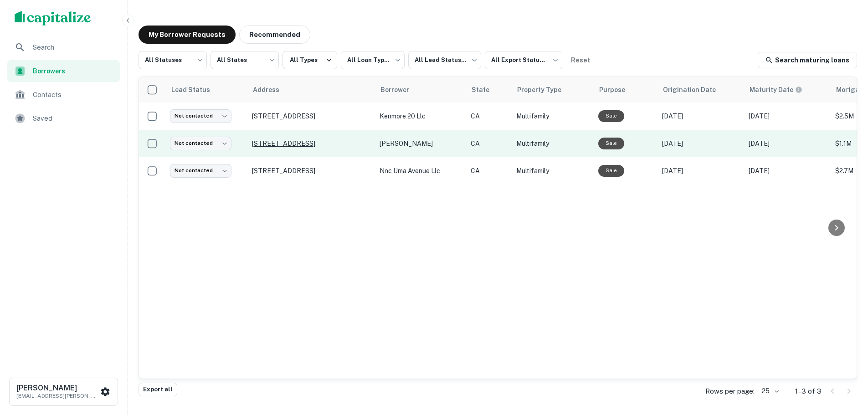 The image size is (868, 415). Describe the element at coordinates (73, 118) in the screenshot. I see `span: Saved` at that location.